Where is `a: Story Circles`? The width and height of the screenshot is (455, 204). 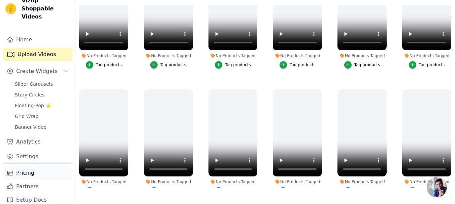
a: Story Circles is located at coordinates (41, 95).